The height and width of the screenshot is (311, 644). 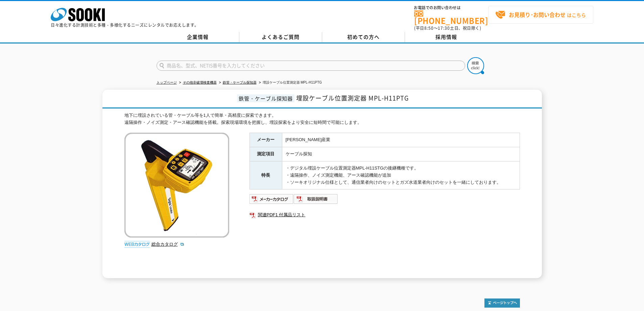 What do you see at coordinates (322, 119) in the screenshot?
I see `div: 地下に埋設されている管・ケーブル等を1人で簡単・高精度に探索できます。 遠隔操作・ノイズ測定・アース確認機能を搭載。探索現場環境を把握し、埋設探索をより安全に短時間で可能にします。` at bounding box center [322, 119].